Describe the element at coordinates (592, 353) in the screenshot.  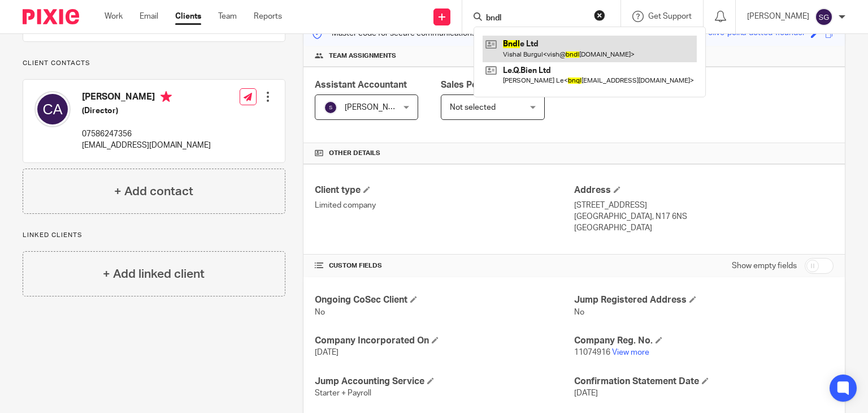
I see `span: 11074916` at that location.